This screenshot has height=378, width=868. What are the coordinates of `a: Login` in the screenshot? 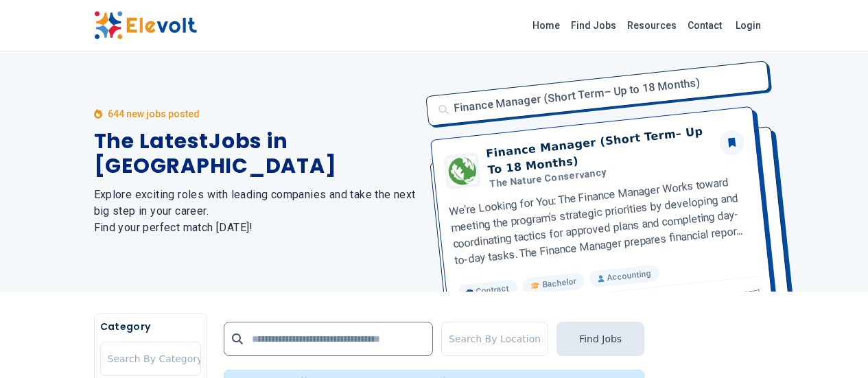 It's located at (747, 25).